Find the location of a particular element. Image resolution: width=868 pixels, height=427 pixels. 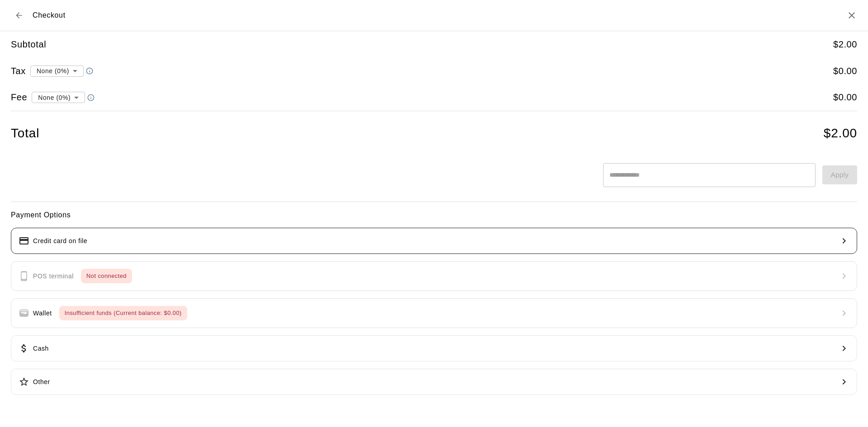

p: Cash is located at coordinates (41, 348).